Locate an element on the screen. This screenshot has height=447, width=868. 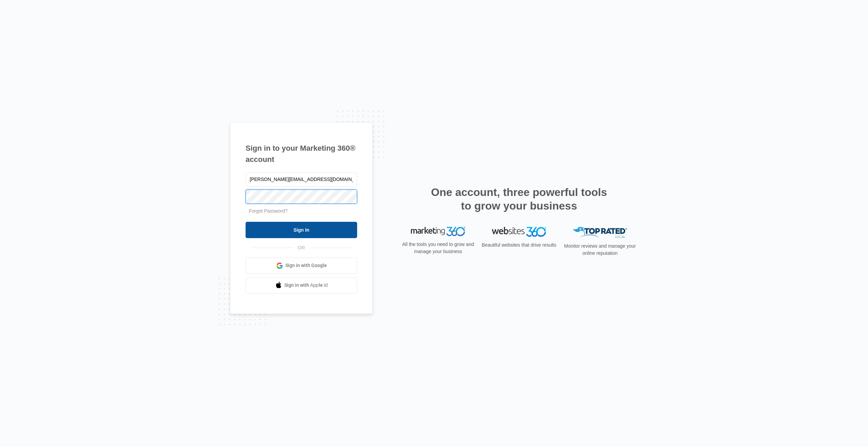
h1: Sign in to your Marketing 360® account is located at coordinates (301, 154).